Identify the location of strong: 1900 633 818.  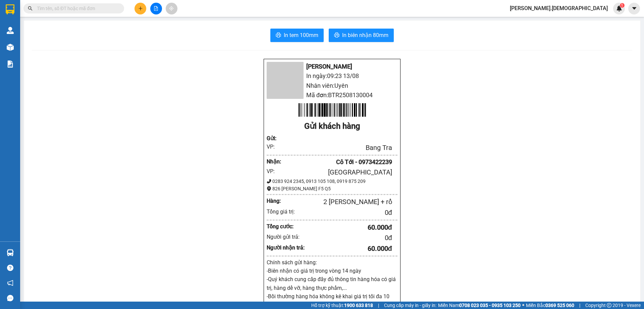
(359, 305).